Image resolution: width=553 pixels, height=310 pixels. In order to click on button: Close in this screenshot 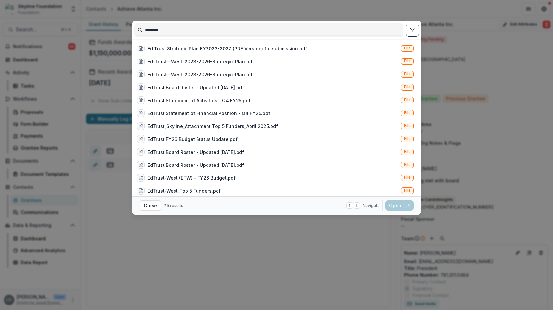, I will do `click(150, 205)`.